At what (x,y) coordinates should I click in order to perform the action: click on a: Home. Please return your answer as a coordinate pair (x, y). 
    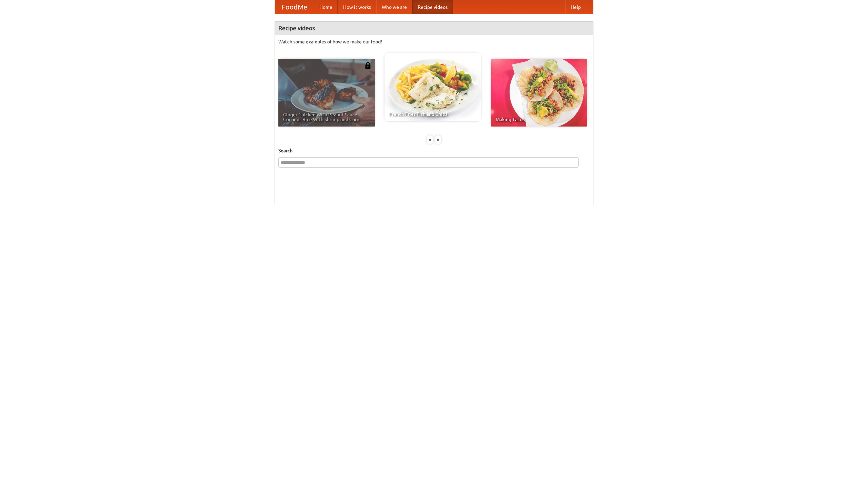
    Looking at the image, I should click on (326, 7).